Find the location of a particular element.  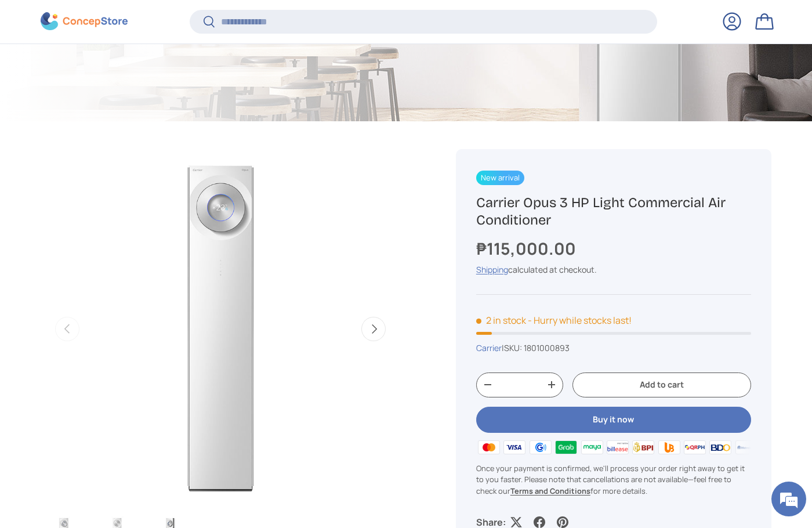

a: Shipping is located at coordinates (492, 269).